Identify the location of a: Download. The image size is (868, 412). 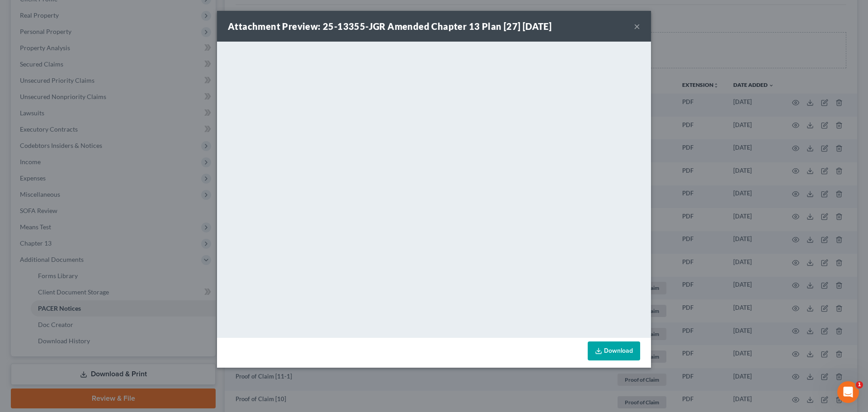
(614, 351).